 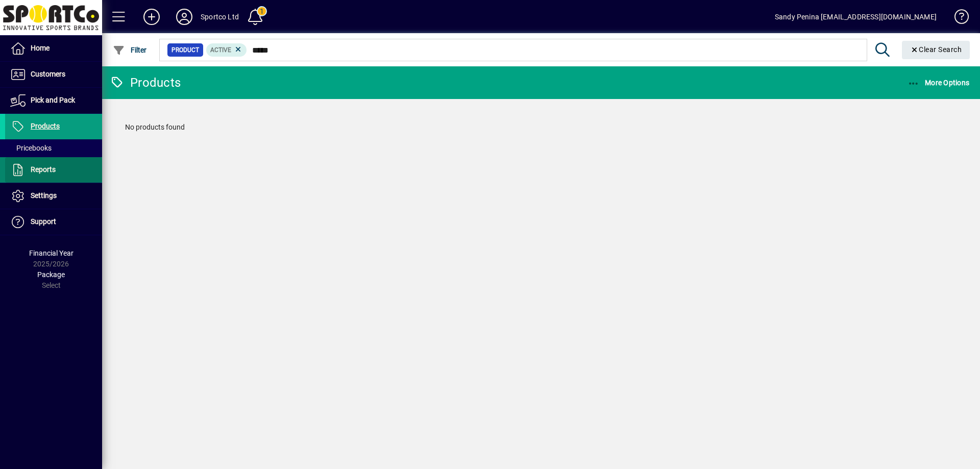 What do you see at coordinates (40, 48) in the screenshot?
I see `span: Home` at bounding box center [40, 48].